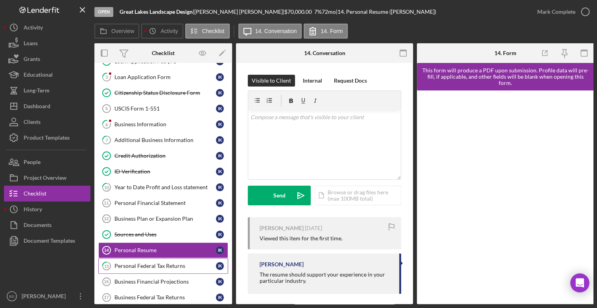  I want to click on tspan: 6, so click(107, 124).